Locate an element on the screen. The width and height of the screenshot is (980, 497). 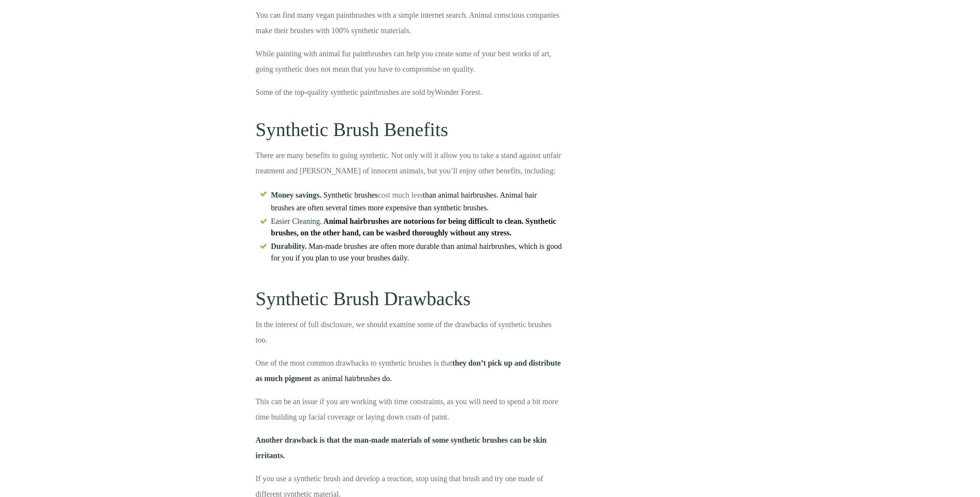
span: Man-made brushes are often more durable than animal hairbrushes, which is good for you if you pla... is located at coordinates (417, 252).